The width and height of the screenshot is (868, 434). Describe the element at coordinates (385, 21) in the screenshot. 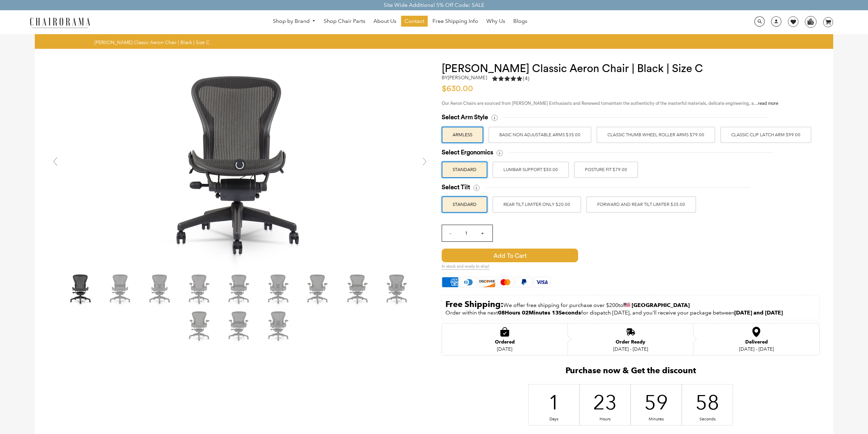

I see `span: About Us` at that location.